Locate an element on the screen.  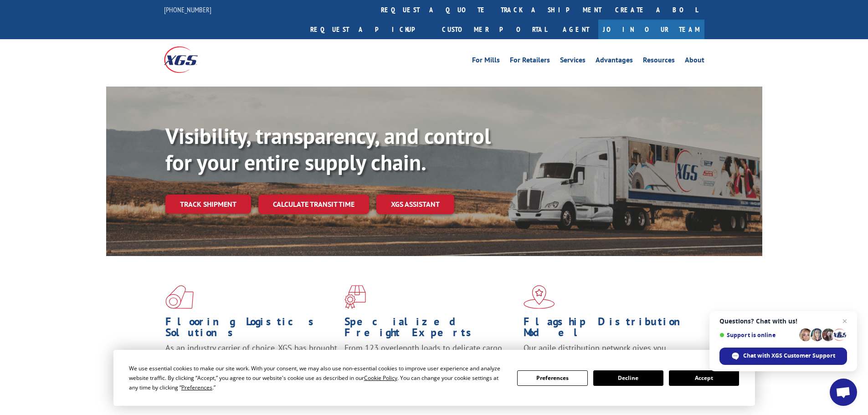
b: Visibility, transparency, and control for your entire supply chain. is located at coordinates (328, 149).